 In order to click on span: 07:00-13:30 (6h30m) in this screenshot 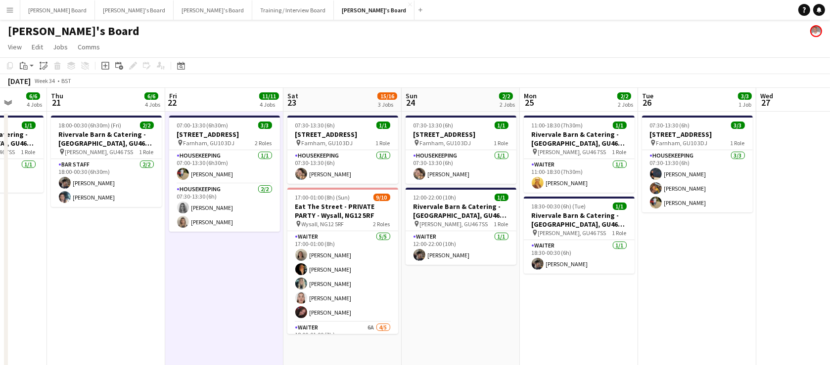, I will do `click(203, 125)`.